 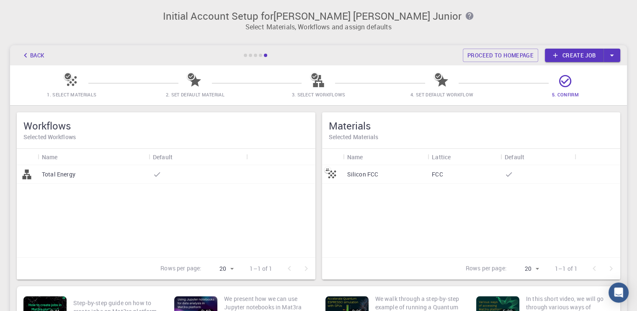 What do you see at coordinates (166, 137) in the screenshot?
I see `h6: Selected Workflows` at bounding box center [166, 137].